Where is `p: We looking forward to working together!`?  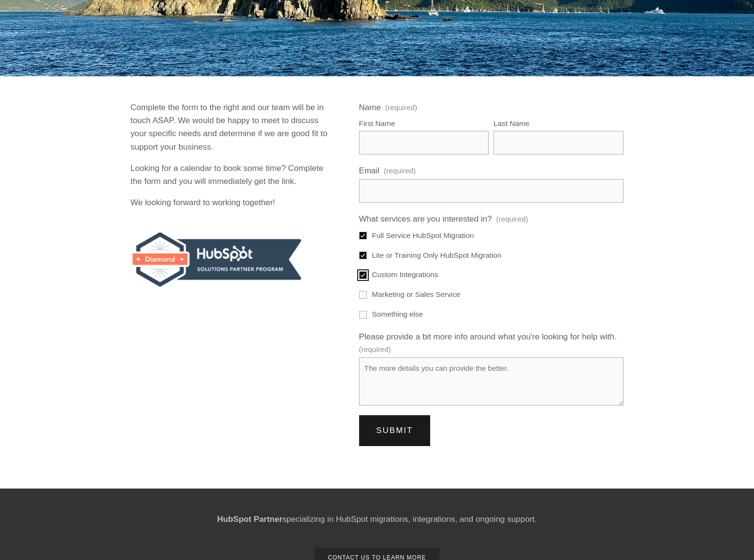 p: We looking forward to working together! is located at coordinates (231, 202).